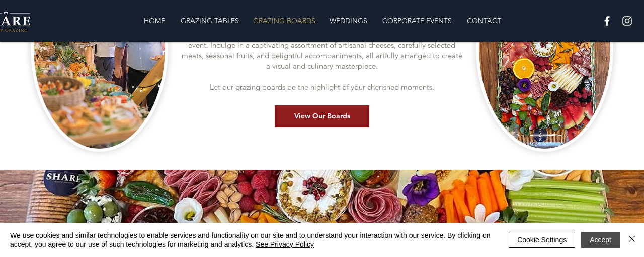 This screenshot has height=257, width=644. What do you see at coordinates (483, 21) in the screenshot?
I see `a: CONTACT` at bounding box center [483, 21].